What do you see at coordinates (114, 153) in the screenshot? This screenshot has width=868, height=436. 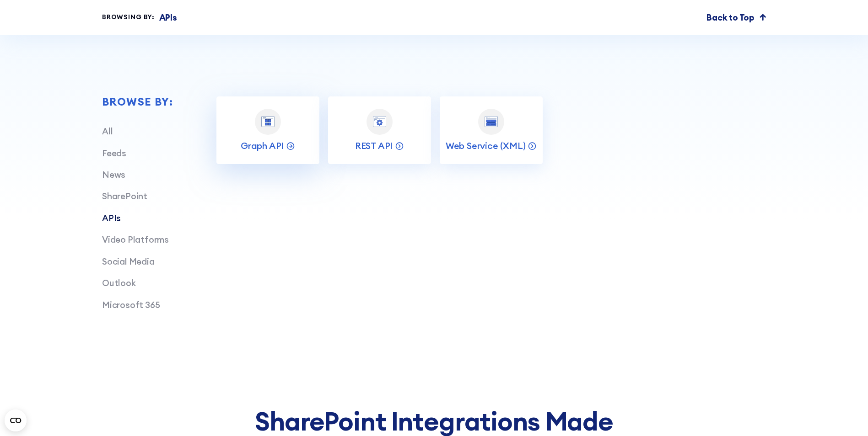 I see `a: Feeds` at bounding box center [114, 153].